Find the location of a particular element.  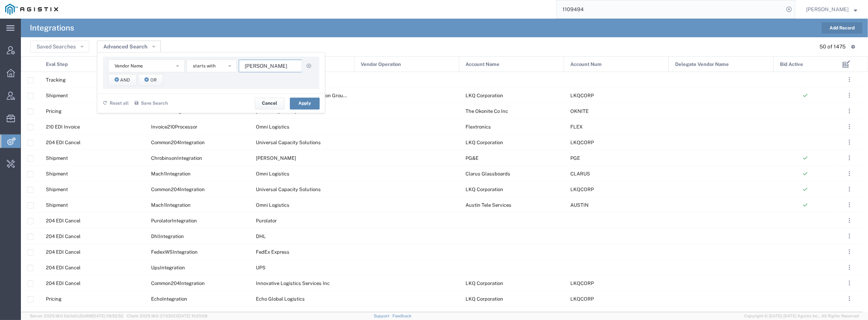

span: ChrobinsonIntegration is located at coordinates (176, 158).